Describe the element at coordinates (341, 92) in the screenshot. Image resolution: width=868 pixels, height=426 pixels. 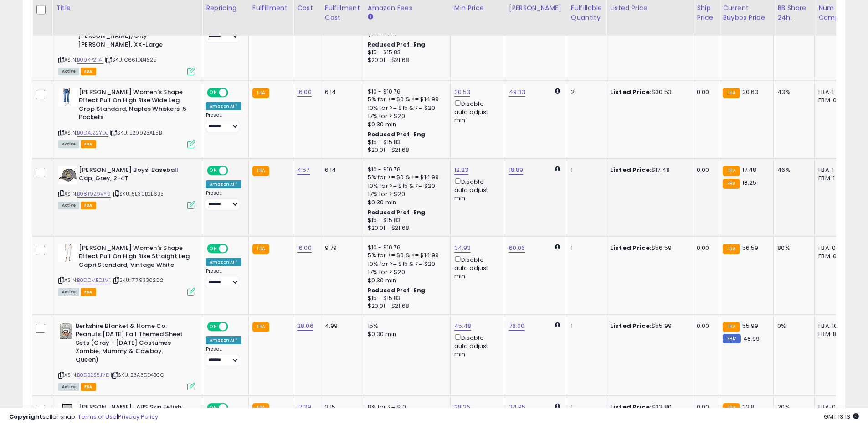
I see `div: 6.14` at that location.